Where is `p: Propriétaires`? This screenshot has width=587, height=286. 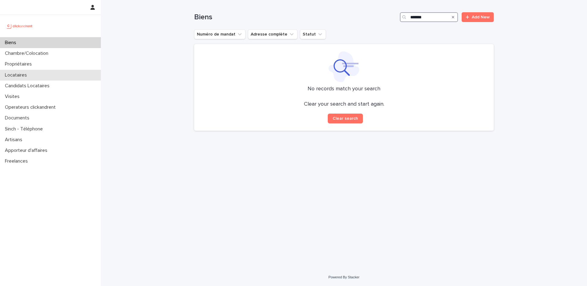
p: Propriétaires is located at coordinates (20, 64).